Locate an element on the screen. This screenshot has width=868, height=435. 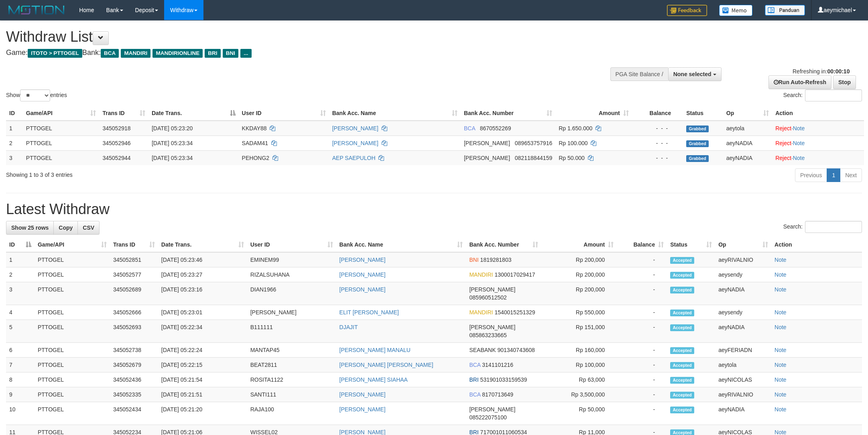
th: Status: activate to sort column ascending is located at coordinates (691, 245).